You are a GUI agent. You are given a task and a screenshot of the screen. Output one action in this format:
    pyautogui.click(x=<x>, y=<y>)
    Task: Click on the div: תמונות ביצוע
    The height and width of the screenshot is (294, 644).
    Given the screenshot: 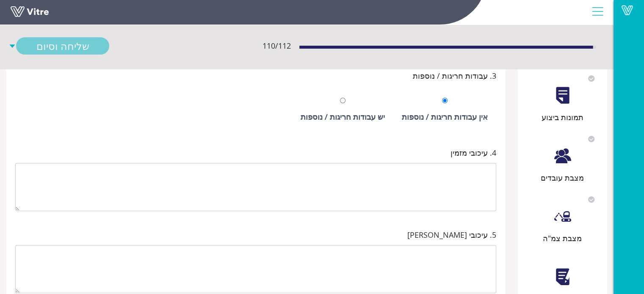 What is the action you would take?
    pyautogui.click(x=563, y=117)
    